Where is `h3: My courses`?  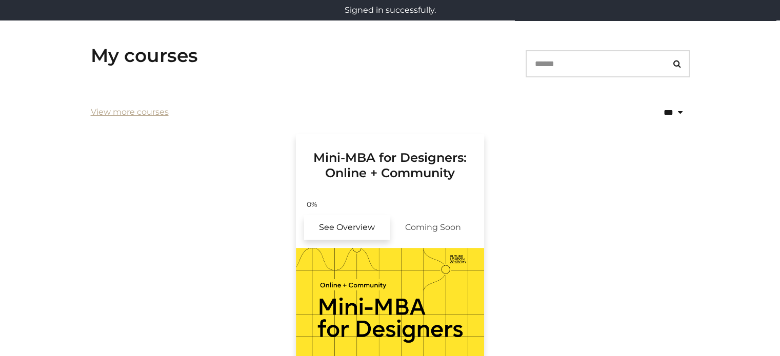
h3: My courses is located at coordinates (144, 55).